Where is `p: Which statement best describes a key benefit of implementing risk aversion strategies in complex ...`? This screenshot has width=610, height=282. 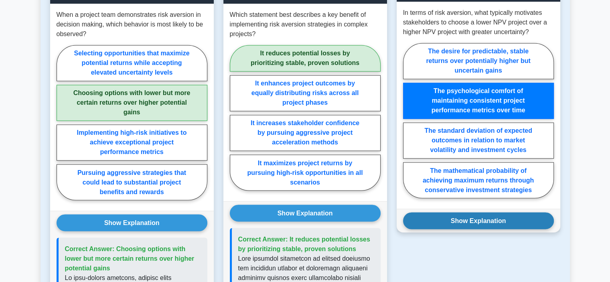
p: Which statement best describes a key benefit of implementing risk aversion strategies in complex ... is located at coordinates (305, 24).